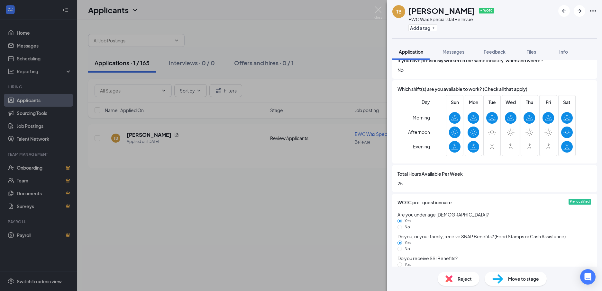 The height and width of the screenshot is (291, 602). Describe the element at coordinates (421, 118) in the screenshot. I see `span: Morning` at that location.